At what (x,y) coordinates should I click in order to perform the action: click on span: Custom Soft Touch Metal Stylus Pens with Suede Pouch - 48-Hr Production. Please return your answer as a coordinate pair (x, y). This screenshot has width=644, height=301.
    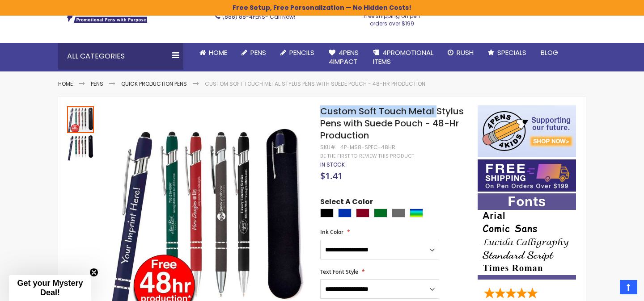
    Looking at the image, I should click on (392, 123).